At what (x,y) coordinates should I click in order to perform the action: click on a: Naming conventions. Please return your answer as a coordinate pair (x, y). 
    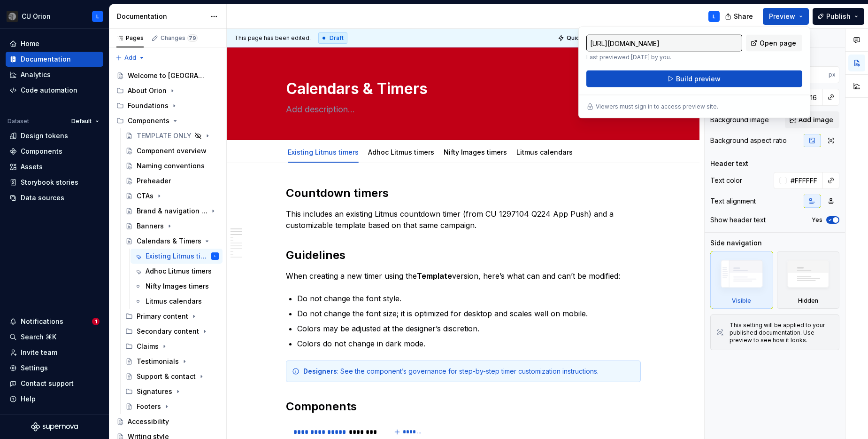
    Looking at the image, I should click on (172, 166).